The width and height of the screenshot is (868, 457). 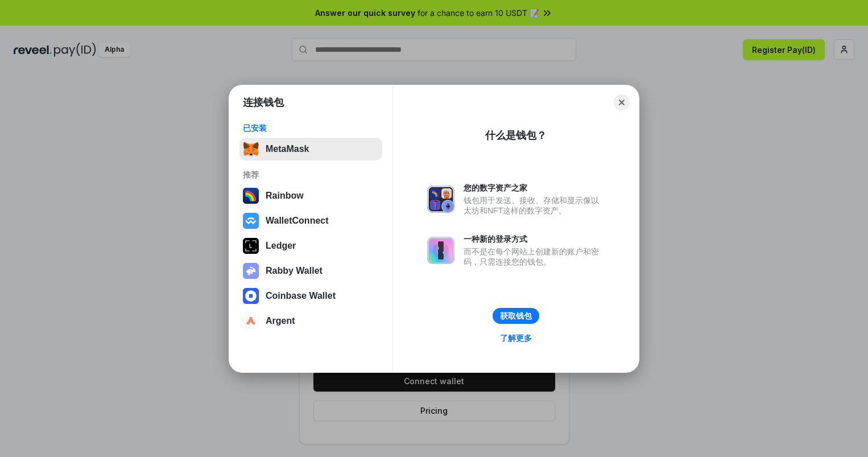 What do you see at coordinates (300, 296) in the screenshot?
I see `div: Coinbase Wallet` at bounding box center [300, 296].